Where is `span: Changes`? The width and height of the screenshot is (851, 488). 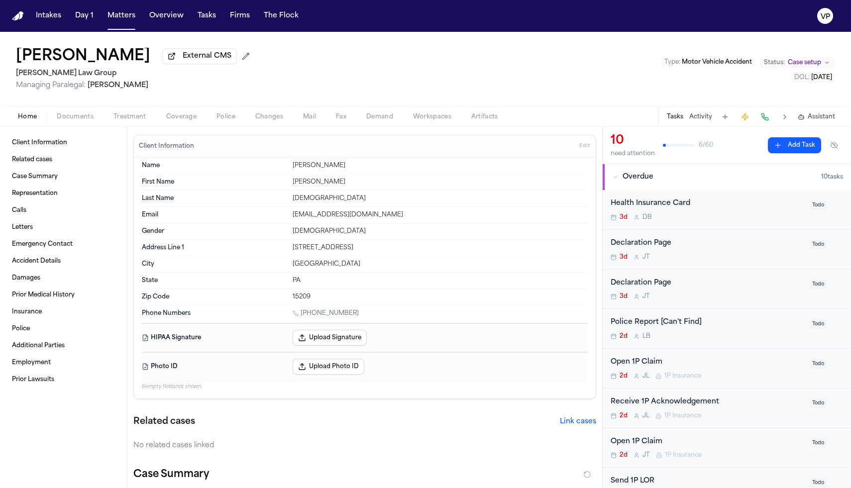 span: Changes is located at coordinates (269, 117).